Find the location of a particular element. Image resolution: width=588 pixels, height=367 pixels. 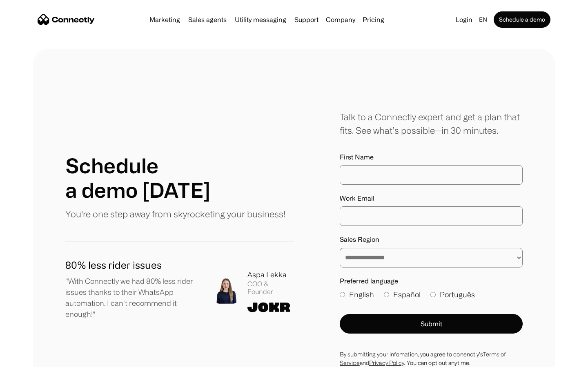

a: Pricing is located at coordinates (373, 20).